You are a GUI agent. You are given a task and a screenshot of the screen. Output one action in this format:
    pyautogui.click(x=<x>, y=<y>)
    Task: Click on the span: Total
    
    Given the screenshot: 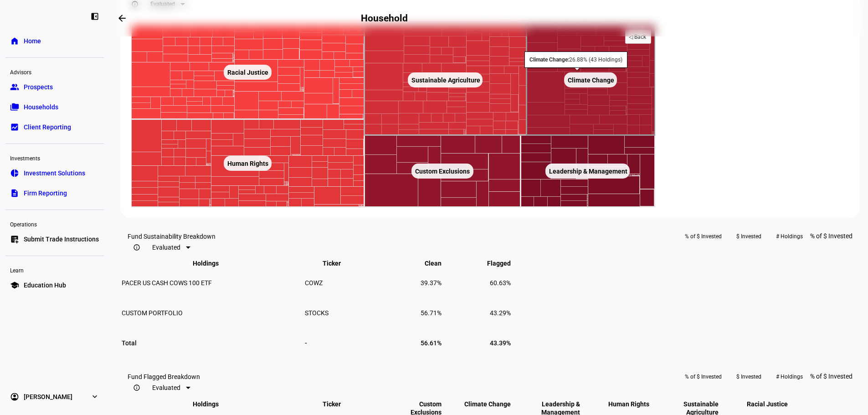 What is the action you would take?
    pyautogui.click(x=129, y=343)
    